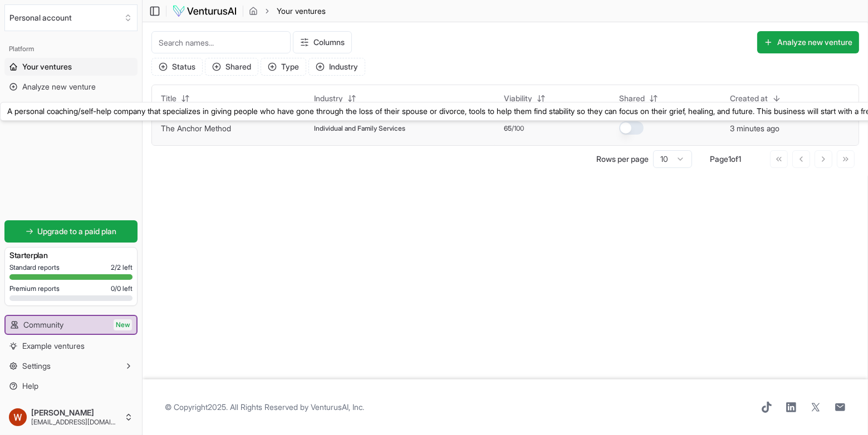  Describe the element at coordinates (71, 255) in the screenshot. I see `h3: Starter plan` at that location.